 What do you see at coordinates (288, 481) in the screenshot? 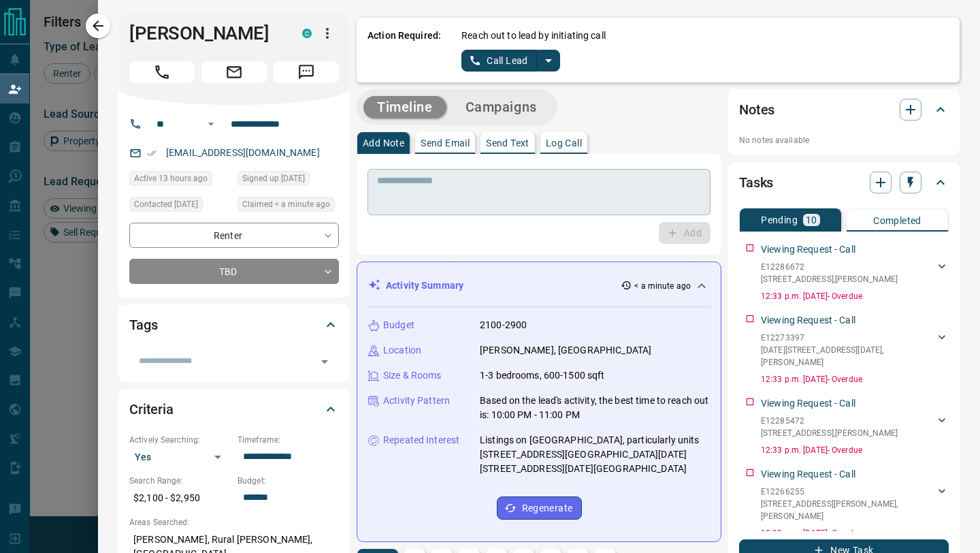
I see `p: Budget:` at bounding box center [288, 481].